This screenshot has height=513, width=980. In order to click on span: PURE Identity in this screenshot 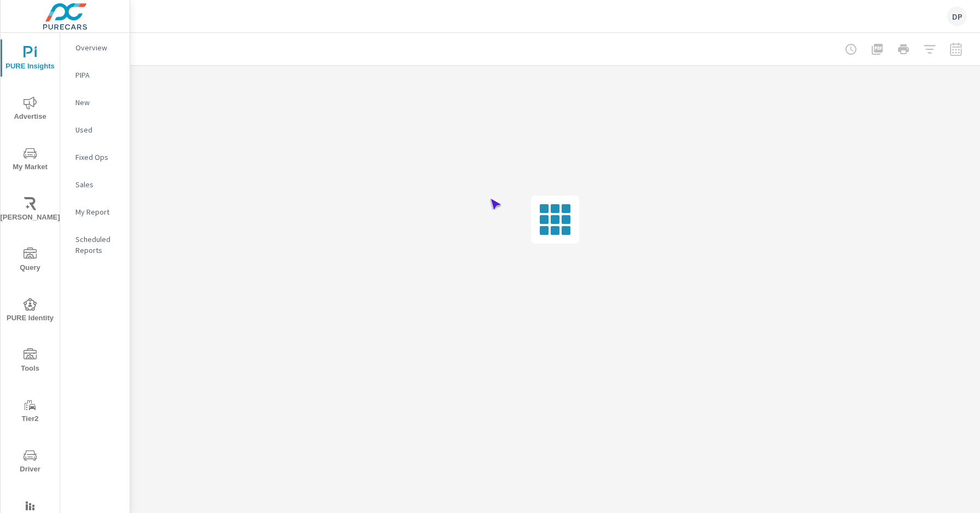, I will do `click(30, 311)`.